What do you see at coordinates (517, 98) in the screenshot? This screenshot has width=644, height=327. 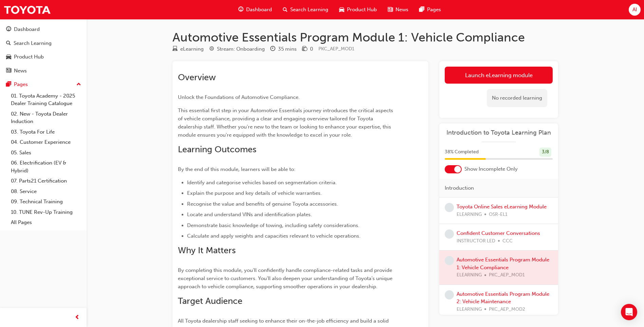 I see `div: No recorded learning` at bounding box center [517, 98].